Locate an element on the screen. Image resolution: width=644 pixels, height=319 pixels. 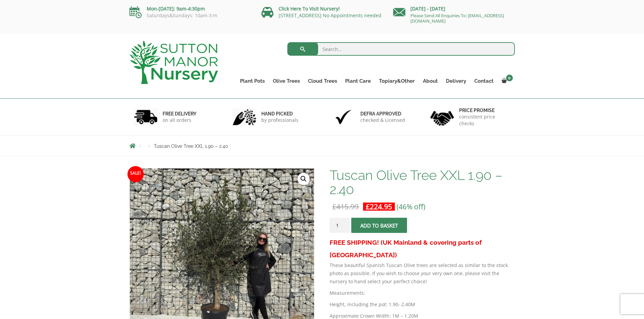
img: 2.jpg is located at coordinates (244, 117).